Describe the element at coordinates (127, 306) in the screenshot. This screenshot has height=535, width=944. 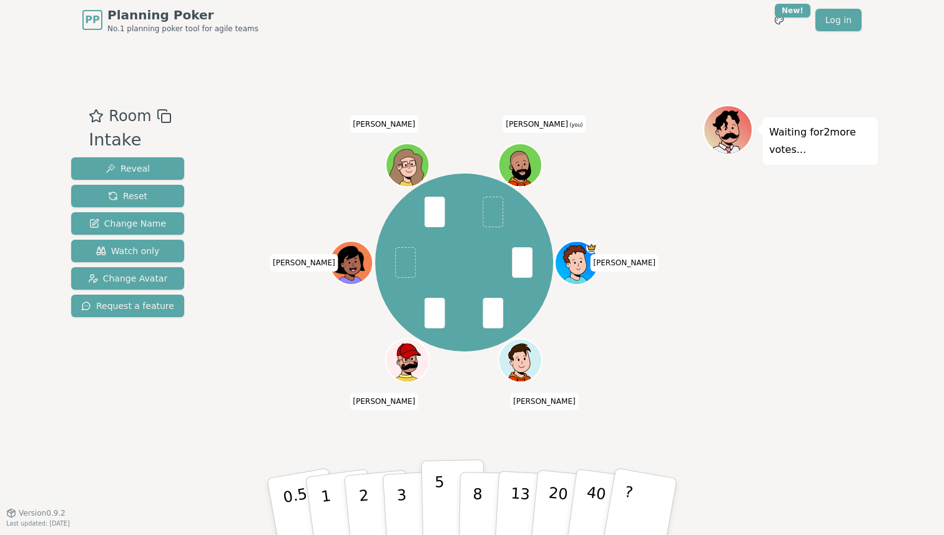
I see `span: Request a feature` at that location.